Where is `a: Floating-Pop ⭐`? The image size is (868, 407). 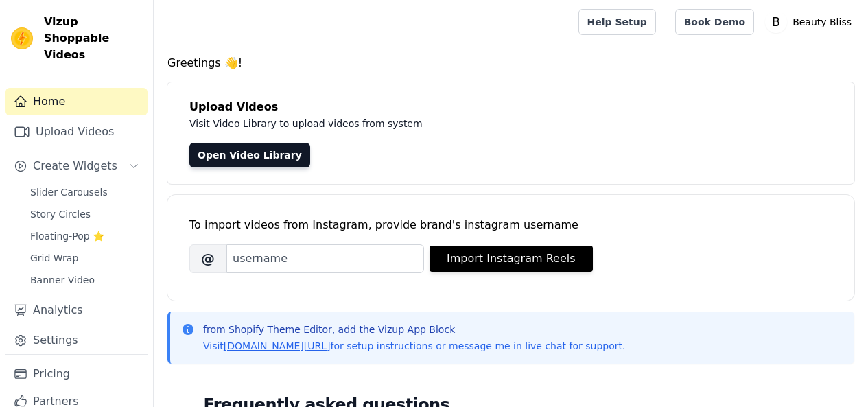
a: Floating-Pop ⭐ is located at coordinates (84, 236).